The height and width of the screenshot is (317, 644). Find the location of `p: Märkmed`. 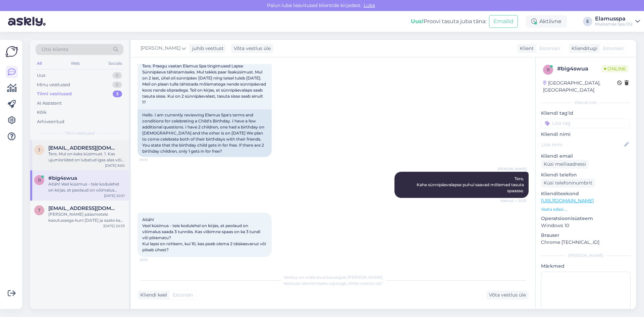

p: Märkmed is located at coordinates (586, 266).